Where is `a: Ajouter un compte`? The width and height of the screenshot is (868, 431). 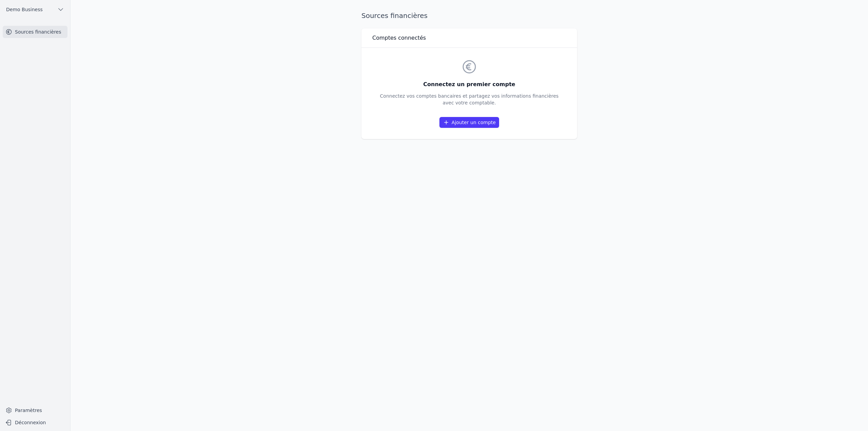 a: Ajouter un compte is located at coordinates (469, 122).